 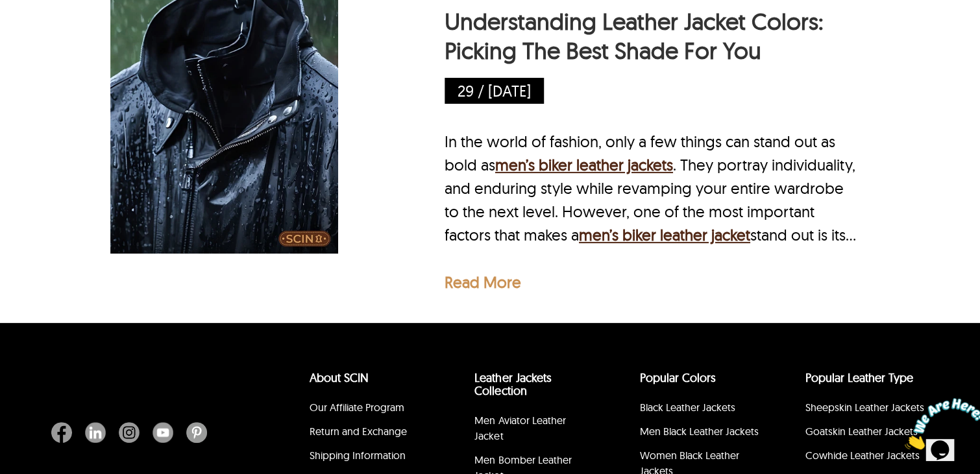 What do you see at coordinates (533, 430) in the screenshot?
I see `li: Men Aviator Leather Jacket` at bounding box center [533, 430].